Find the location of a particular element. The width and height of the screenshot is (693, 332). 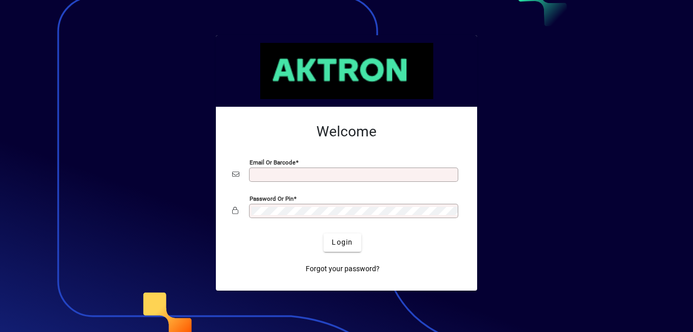

mat-label: Email or Barcode is located at coordinates (272, 162).